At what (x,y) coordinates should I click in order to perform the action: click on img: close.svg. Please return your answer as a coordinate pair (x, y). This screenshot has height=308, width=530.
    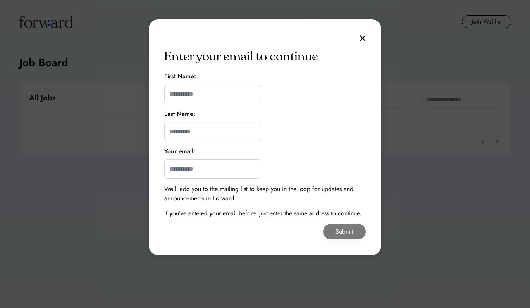
    Looking at the image, I should click on (362, 38).